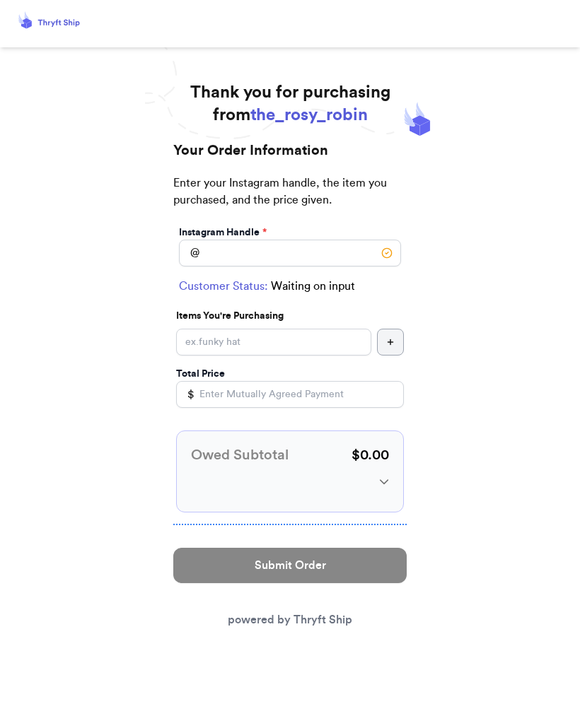 This screenshot has height=728, width=580. Describe the element at coordinates (312, 287) in the screenshot. I see `span: Waiting on input` at that location.